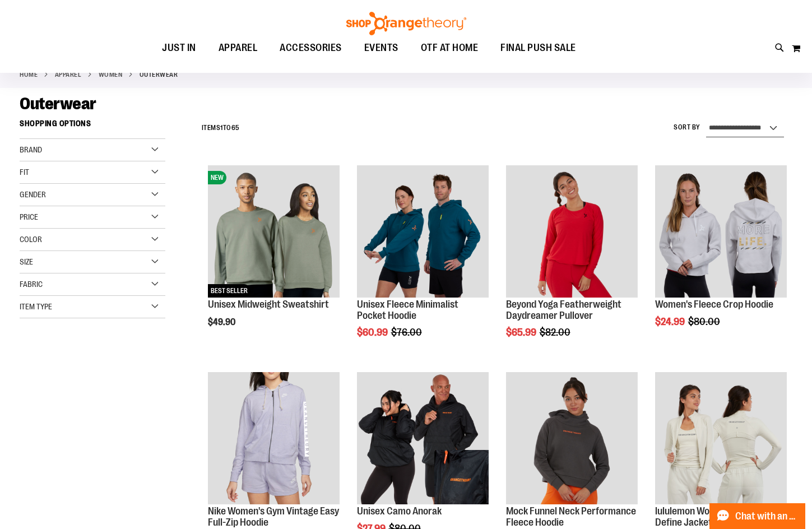 This screenshot has height=529, width=812. I want to click on span: ACCESSORIES, so click(311, 48).